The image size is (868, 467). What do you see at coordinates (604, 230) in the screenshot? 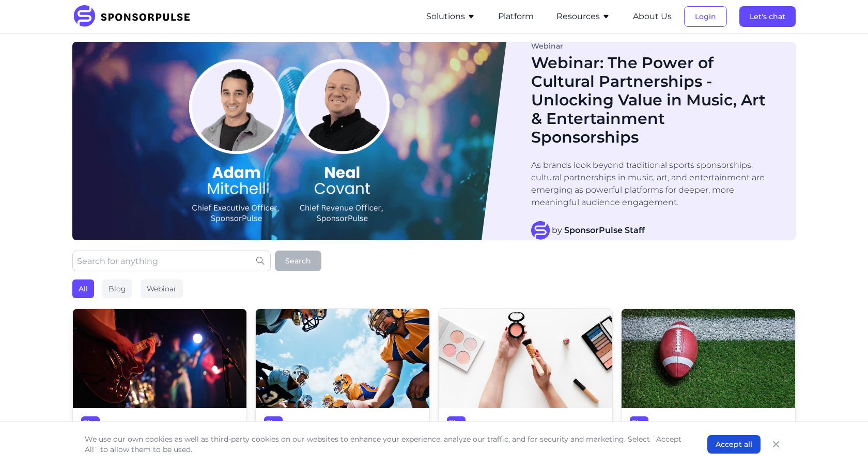
I see `strong: SponsorPulse Staff` at bounding box center [604, 230].